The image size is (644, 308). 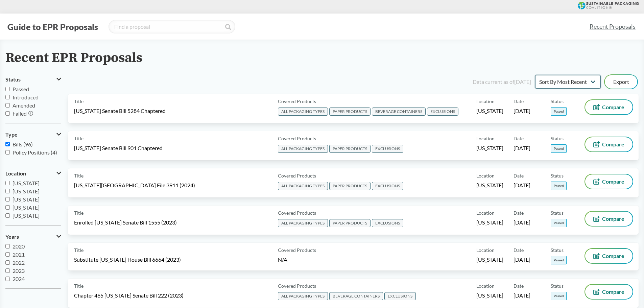 What do you see at coordinates (7, 271) in the screenshot?
I see `input: 2023` at bounding box center [7, 271].